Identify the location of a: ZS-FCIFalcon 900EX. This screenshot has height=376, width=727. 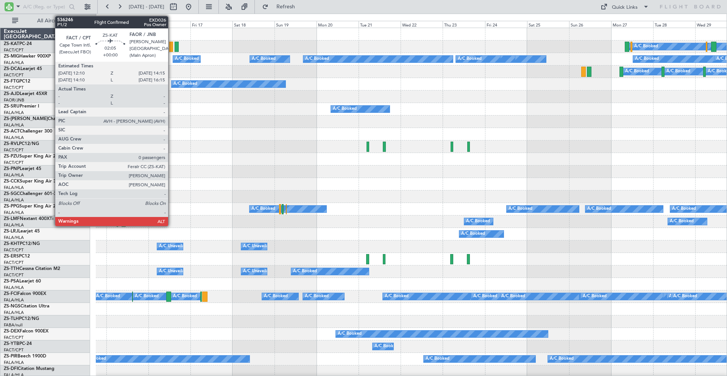
(25, 294).